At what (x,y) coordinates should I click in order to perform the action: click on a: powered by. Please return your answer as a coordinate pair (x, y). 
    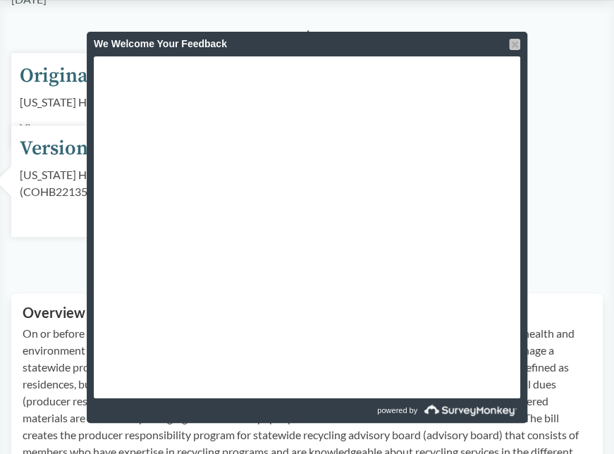
    Looking at the image, I should click on (415, 410).